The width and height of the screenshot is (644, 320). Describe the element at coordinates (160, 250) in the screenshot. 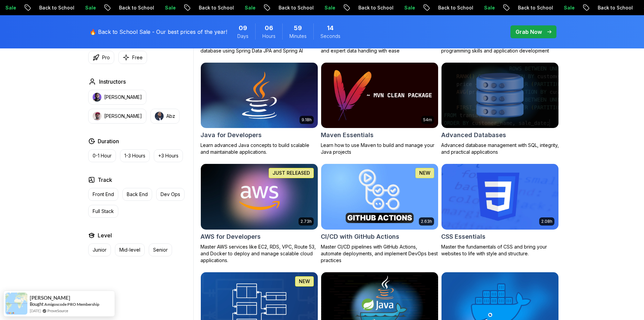

I see `button: Senior` at that location.